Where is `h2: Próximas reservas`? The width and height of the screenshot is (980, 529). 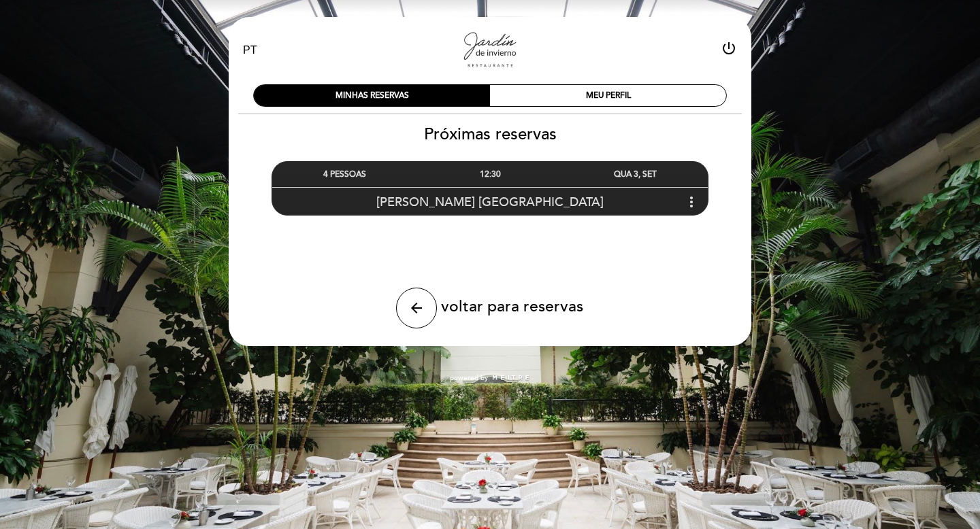 h2: Próximas reservas is located at coordinates (490, 134).